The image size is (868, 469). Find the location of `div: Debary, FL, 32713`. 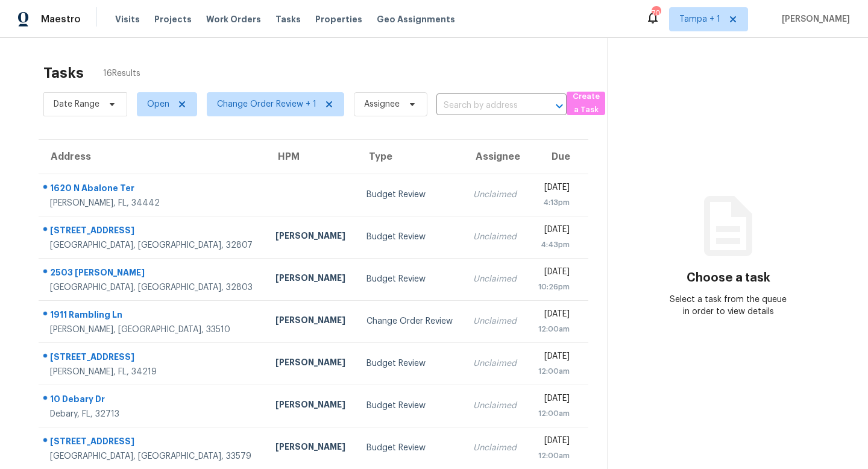

div: Debary, FL, 32713 is located at coordinates (153, 415).